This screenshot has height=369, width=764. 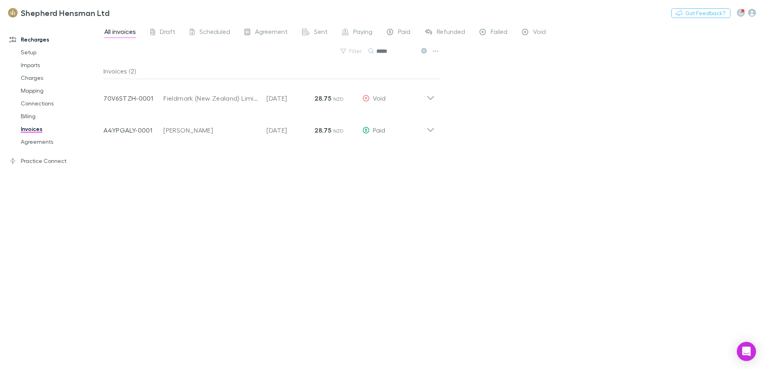 I want to click on a: Billing, so click(x=60, y=116).